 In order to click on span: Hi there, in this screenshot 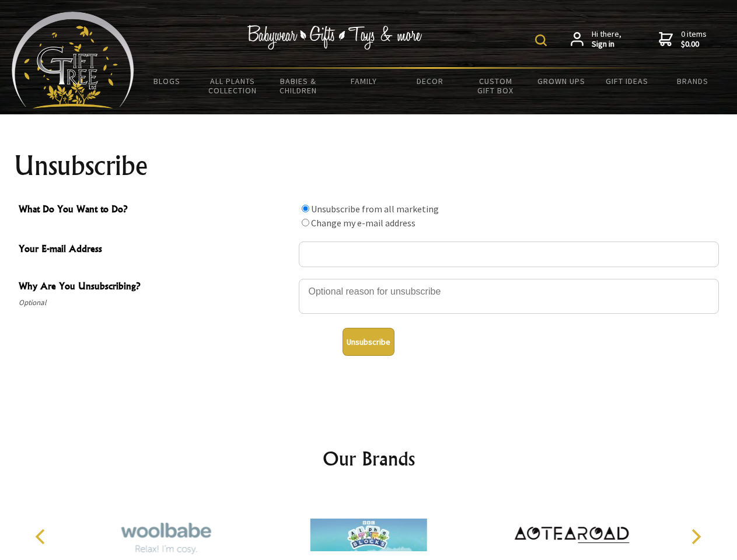, I will do `click(606, 39)`.